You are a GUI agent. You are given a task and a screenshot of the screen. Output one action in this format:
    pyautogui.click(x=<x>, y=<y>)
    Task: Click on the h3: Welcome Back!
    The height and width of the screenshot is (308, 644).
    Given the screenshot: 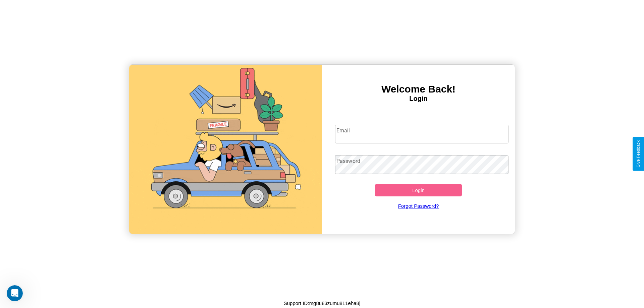 What is the action you would take?
    pyautogui.click(x=418, y=89)
    